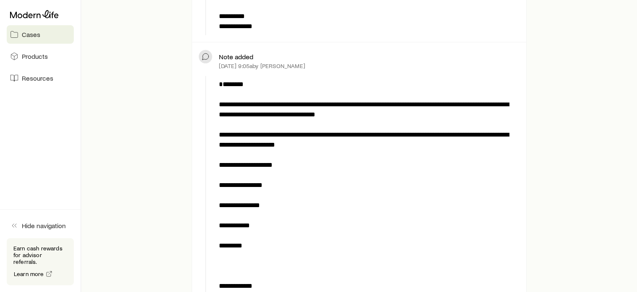 This screenshot has height=292, width=637. I want to click on a: Resources, so click(40, 78).